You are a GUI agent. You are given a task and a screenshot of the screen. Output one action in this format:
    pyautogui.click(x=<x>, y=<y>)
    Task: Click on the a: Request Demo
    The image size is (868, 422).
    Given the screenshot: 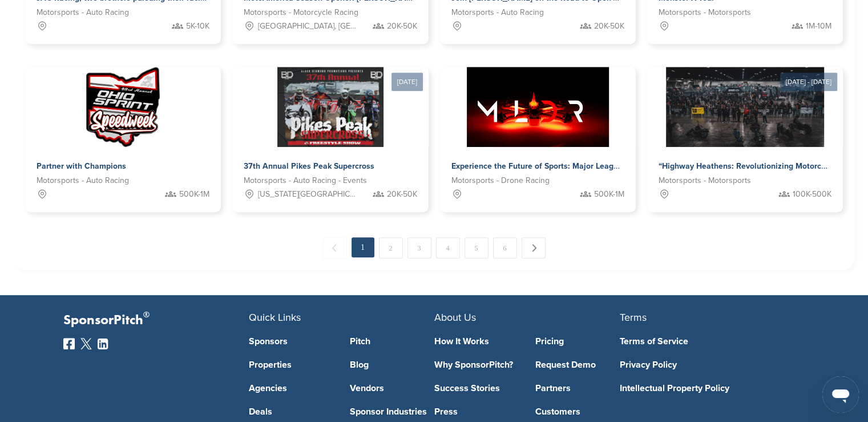 What is the action you would take?
    pyautogui.click(x=578, y=364)
    